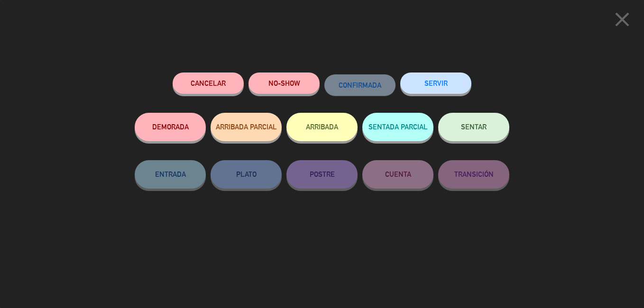 This screenshot has height=308, width=644. Describe the element at coordinates (622, 21) in the screenshot. I see `button: close` at that location.